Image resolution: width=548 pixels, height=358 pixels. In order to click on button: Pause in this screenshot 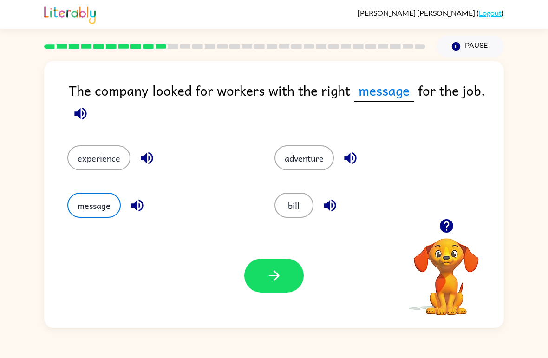, I will do `click(470, 46)`.